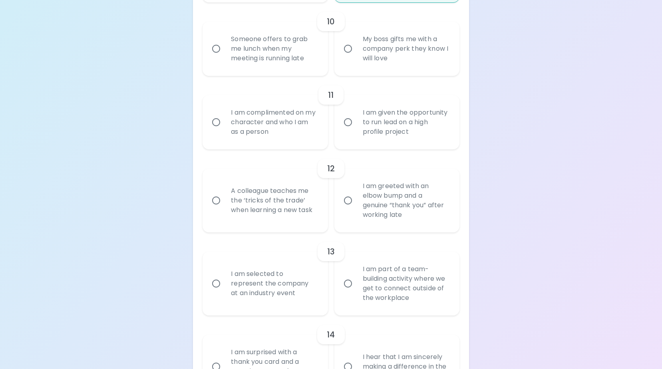  I want to click on div: I am greeted with an elbow bump and a genuine “thank you” after working late, so click(406, 201).